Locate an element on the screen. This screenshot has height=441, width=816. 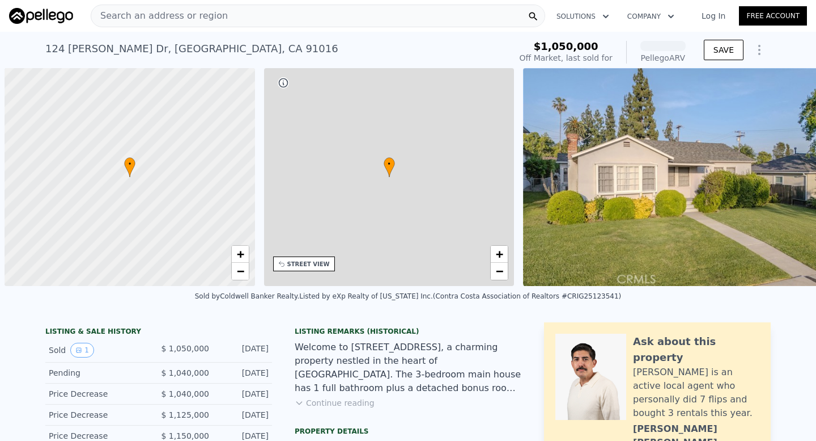
div: STREET VIEW is located at coordinates (308, 264).